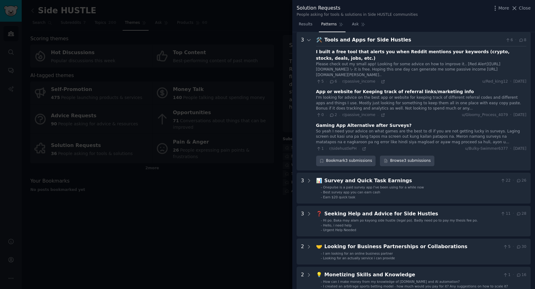 The image size is (535, 289). Describe the element at coordinates (421, 137) in the screenshot. I see `div: So yeah I need your advice on what games are the best to dl if you are not getting lucky in surve...` at that location.